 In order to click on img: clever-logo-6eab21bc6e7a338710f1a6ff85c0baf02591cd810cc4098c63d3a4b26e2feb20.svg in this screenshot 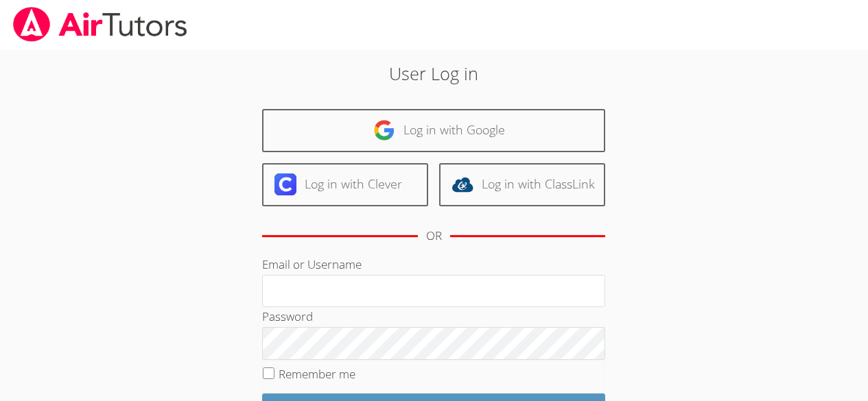, I will do `click(285, 185)`.